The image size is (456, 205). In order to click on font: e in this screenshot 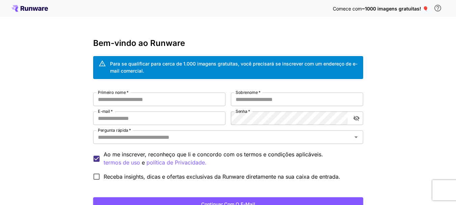, I will do `click(143, 162)`.